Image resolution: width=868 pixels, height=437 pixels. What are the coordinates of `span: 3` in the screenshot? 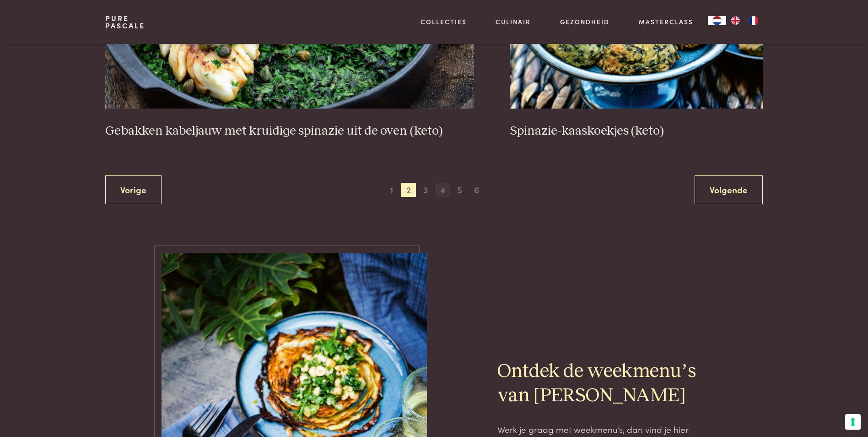 It's located at (426, 190).